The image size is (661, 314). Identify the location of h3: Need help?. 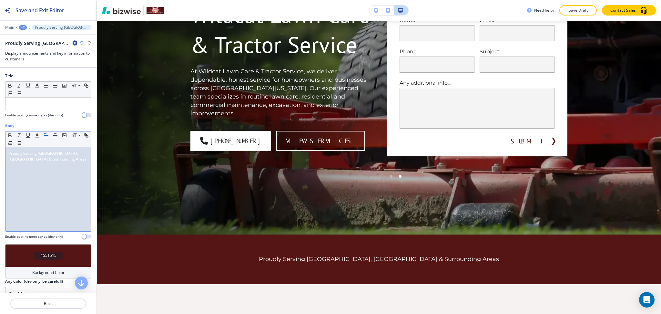
(544, 10).